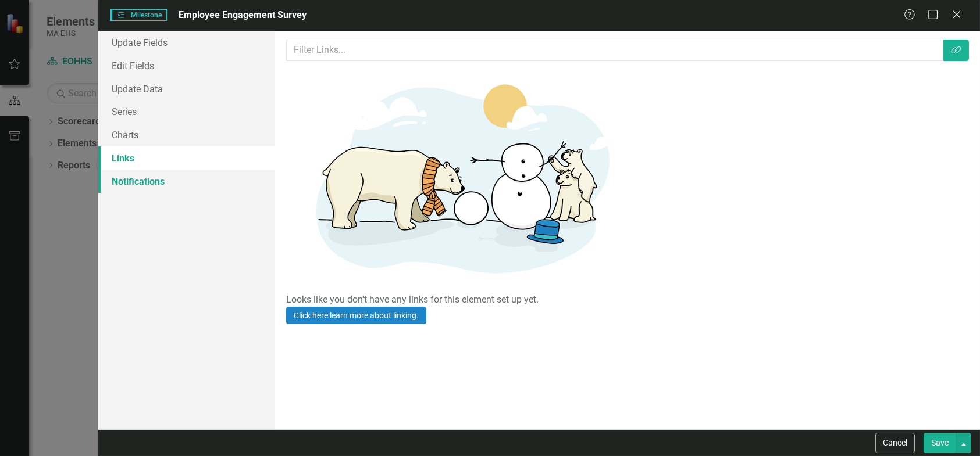 This screenshot has width=980, height=456. I want to click on button: Save, so click(940, 443).